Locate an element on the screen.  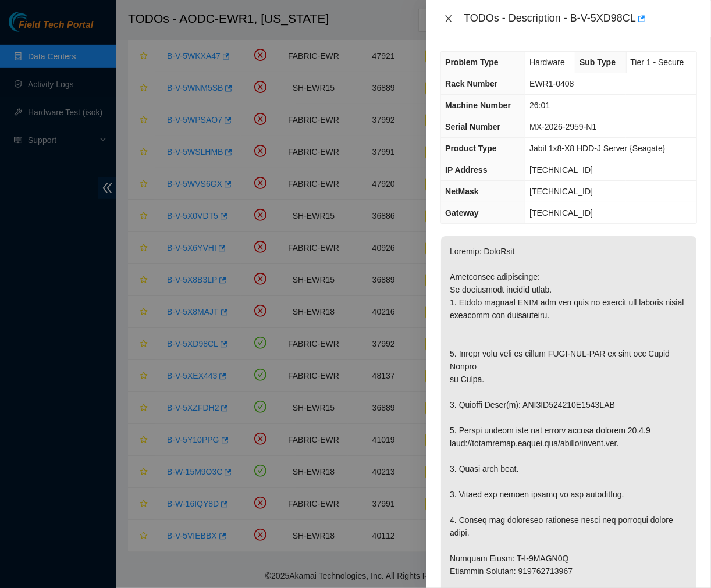
span: MX-2026-2959-N1 is located at coordinates (563, 126).